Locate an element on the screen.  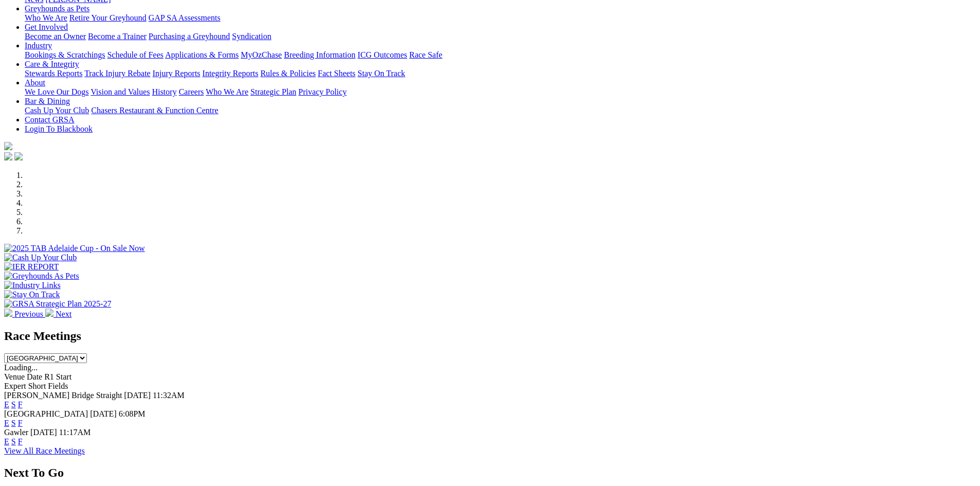
a: Fact Sheets is located at coordinates (336, 73).